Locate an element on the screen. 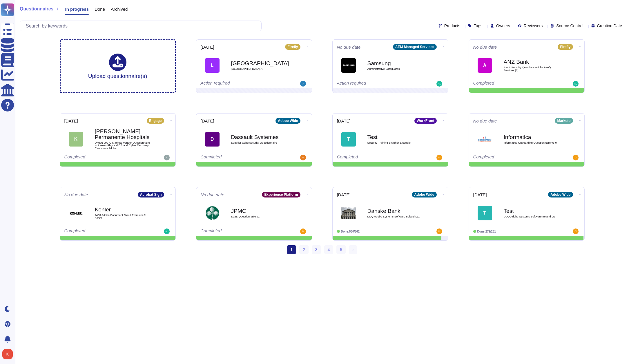 Image resolution: width=629 pixels, height=364 pixels. span: Owners is located at coordinates (503, 26).